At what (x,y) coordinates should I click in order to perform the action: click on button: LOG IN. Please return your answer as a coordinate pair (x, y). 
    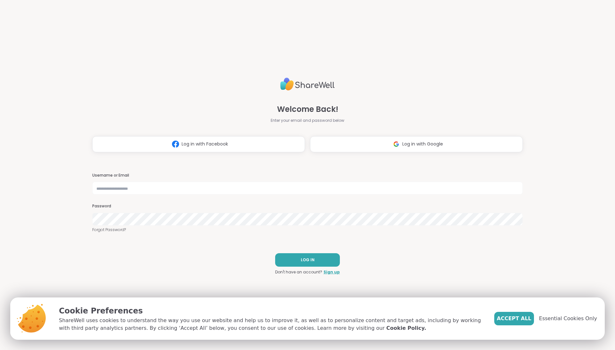
    Looking at the image, I should click on (308, 260).